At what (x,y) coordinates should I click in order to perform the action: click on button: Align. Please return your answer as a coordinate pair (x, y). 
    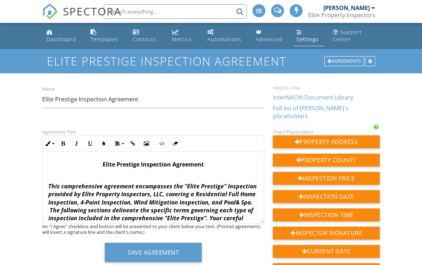
    Looking at the image, I should click on (119, 143).